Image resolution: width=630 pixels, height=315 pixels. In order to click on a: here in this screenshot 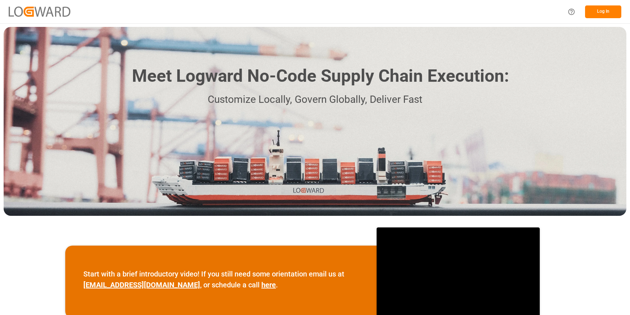, I will do `click(269, 284)`.